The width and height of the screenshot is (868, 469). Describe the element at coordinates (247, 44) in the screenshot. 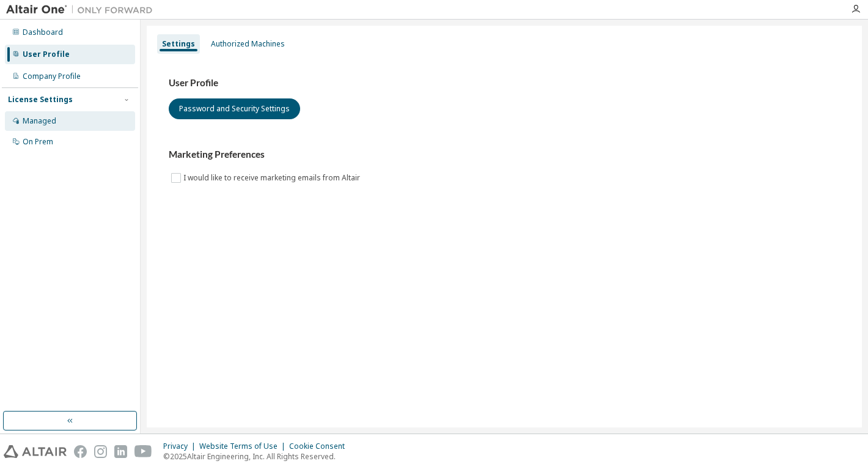

I see `div: Authorized Machines` at that location.